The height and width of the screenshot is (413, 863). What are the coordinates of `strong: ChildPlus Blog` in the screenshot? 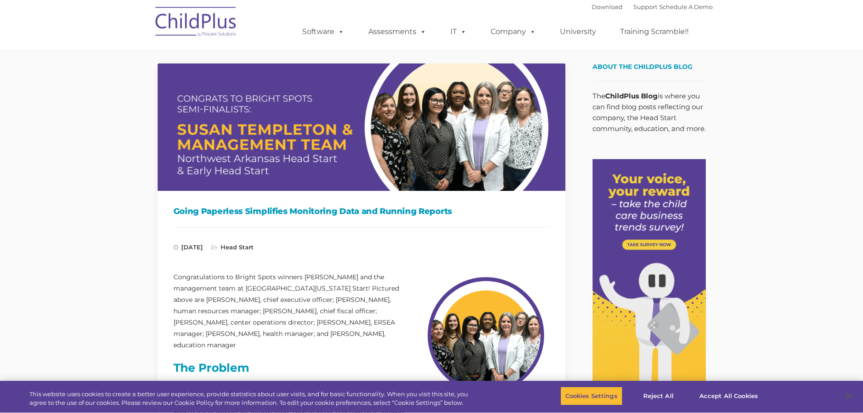 It's located at (631, 96).